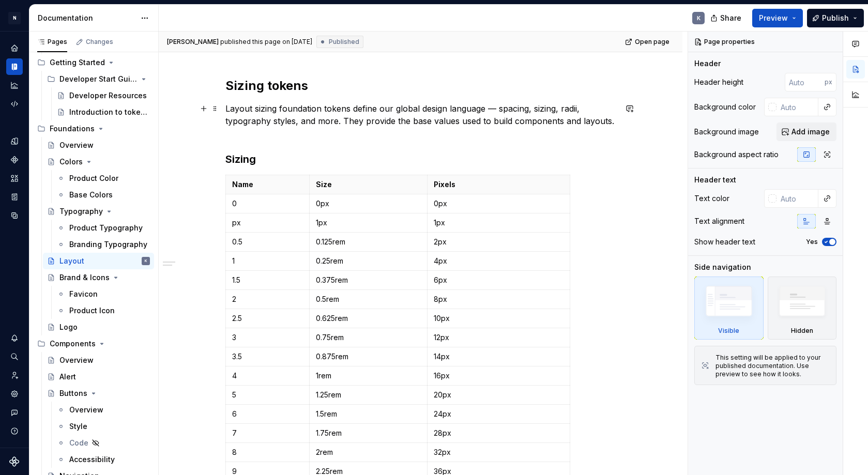 This screenshot has width=868, height=475. I want to click on p: 2px, so click(498, 242).